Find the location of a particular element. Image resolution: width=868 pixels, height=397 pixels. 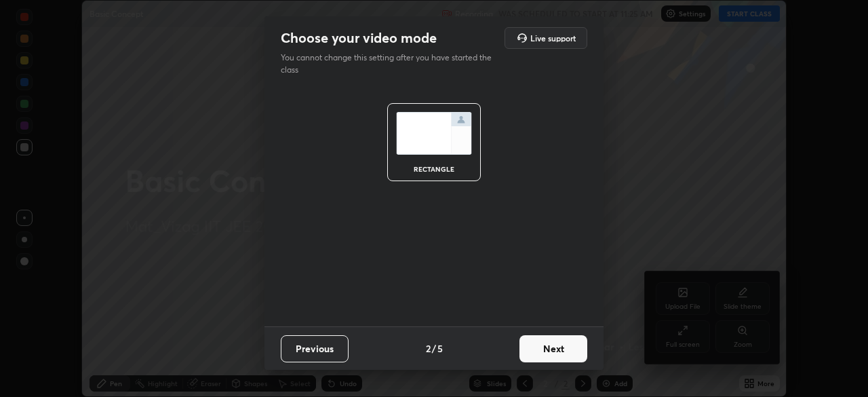

button: Previous is located at coordinates (314, 349).